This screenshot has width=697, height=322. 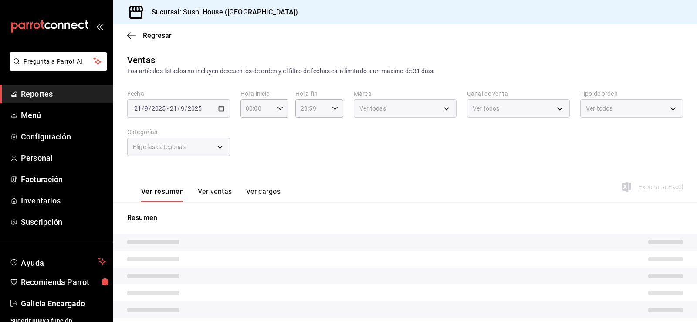 What do you see at coordinates (58, 61) in the screenshot?
I see `span: Pregunta a Parrot AI` at bounding box center [58, 61].